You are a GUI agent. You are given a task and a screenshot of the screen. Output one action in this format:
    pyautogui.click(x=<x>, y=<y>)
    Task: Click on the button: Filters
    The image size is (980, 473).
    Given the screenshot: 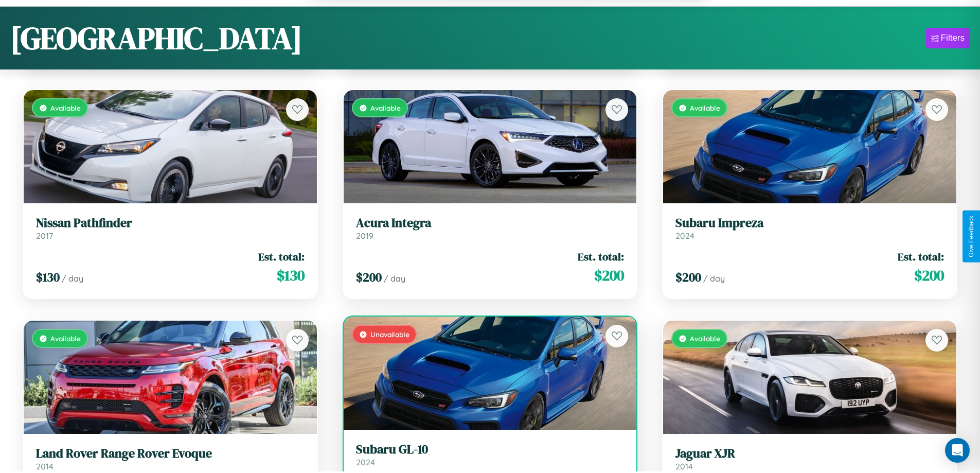 What is the action you would take?
    pyautogui.click(x=948, y=38)
    